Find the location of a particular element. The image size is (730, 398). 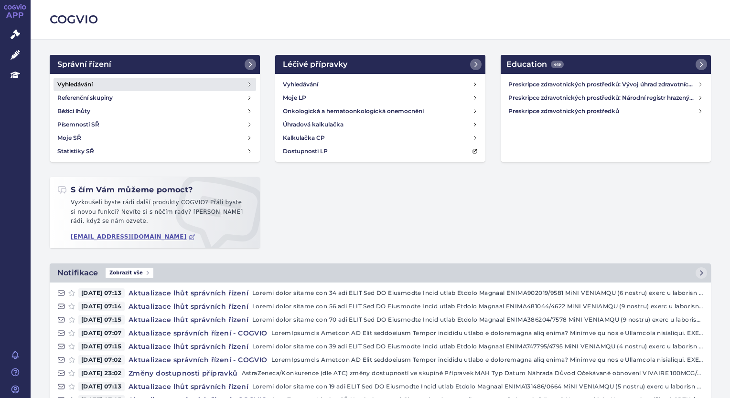

h4: Změny dostupnosti přípravků is located at coordinates (183, 374).